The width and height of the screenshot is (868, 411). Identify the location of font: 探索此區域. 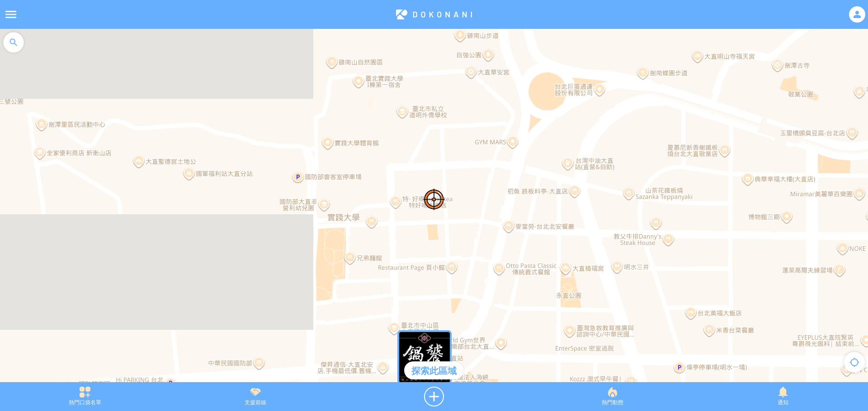
(434, 371).